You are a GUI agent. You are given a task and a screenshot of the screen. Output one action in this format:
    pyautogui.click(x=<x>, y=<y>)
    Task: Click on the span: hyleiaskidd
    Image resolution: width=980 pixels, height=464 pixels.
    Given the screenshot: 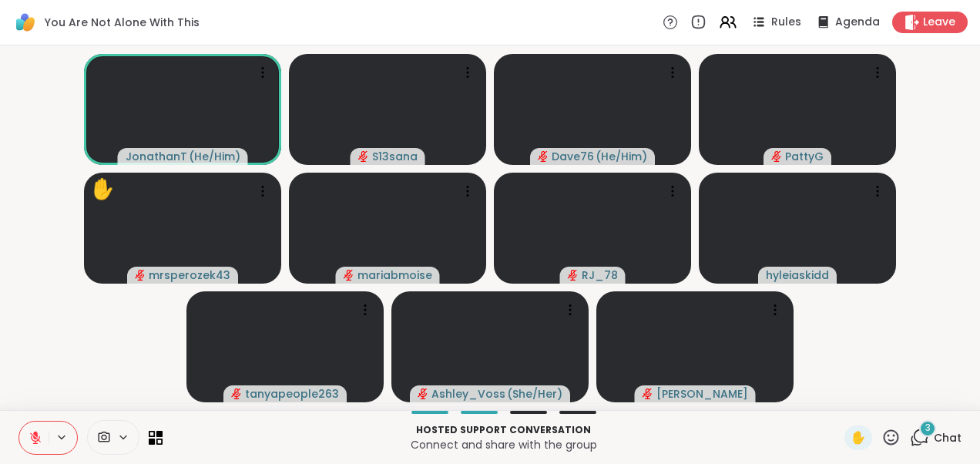 What is the action you would take?
    pyautogui.click(x=798, y=275)
    